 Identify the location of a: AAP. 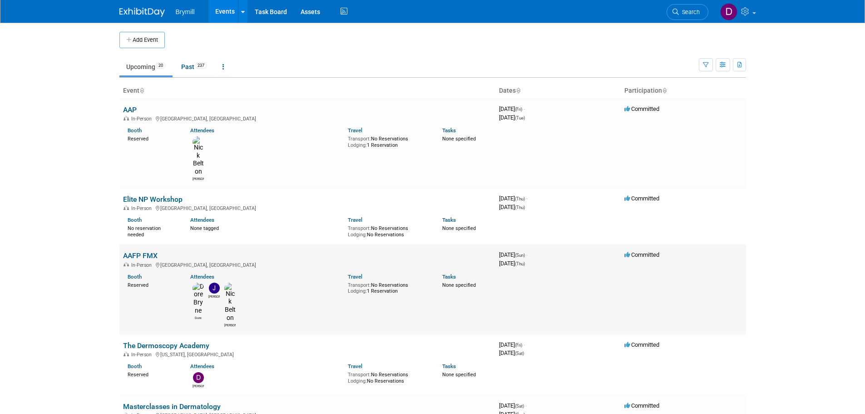
(130, 109).